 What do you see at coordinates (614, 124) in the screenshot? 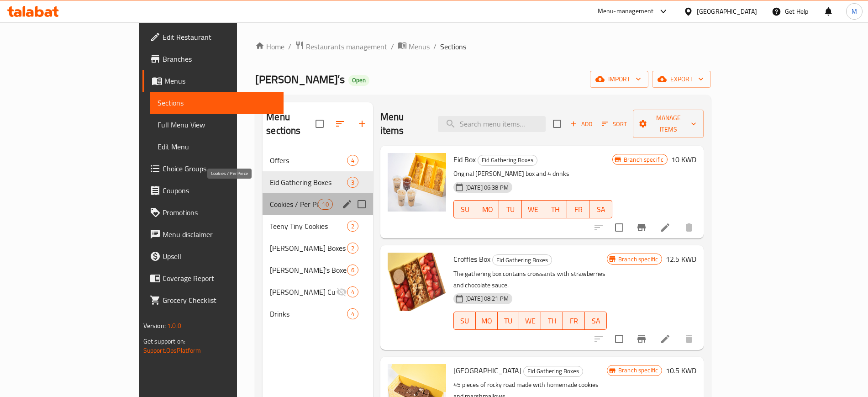
I see `span: Sort` at bounding box center [614, 124].